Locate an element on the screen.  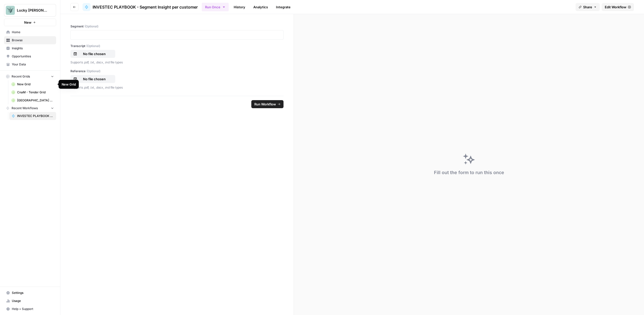
span: Browse is located at coordinates (33, 40).